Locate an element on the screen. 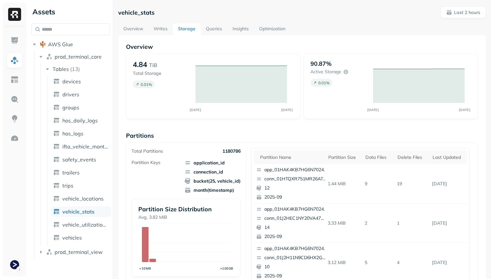 Image resolution: width=491 pixels, height=279 pixels. span: trips is located at coordinates (68, 185).